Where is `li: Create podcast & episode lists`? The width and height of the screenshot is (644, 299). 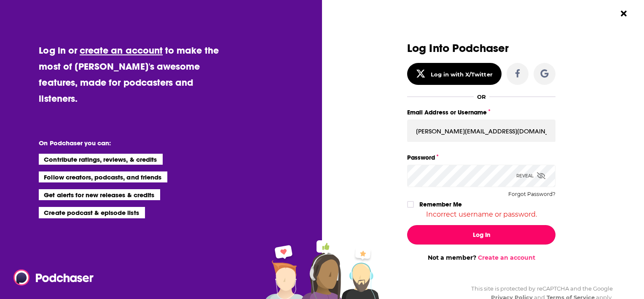
li: Create podcast & episode lists is located at coordinates (91, 212).